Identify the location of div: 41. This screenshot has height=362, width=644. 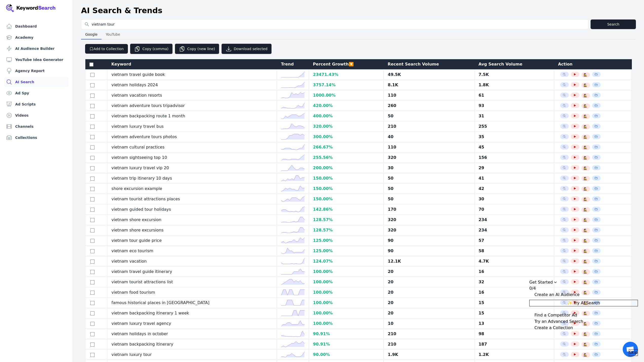
(514, 178).